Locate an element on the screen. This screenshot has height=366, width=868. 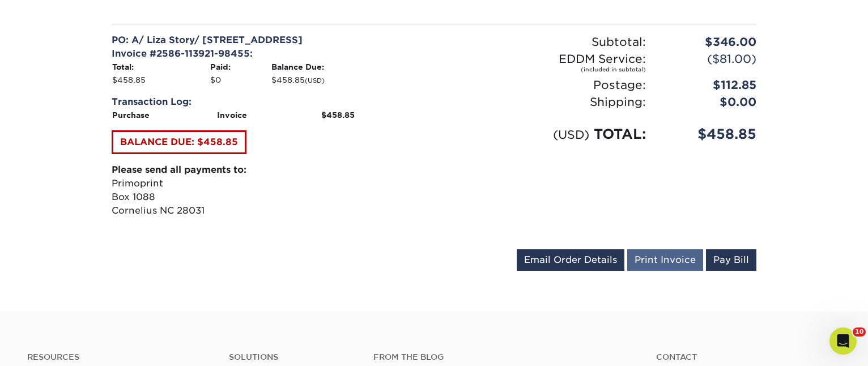
h4: Contact is located at coordinates (748, 357).